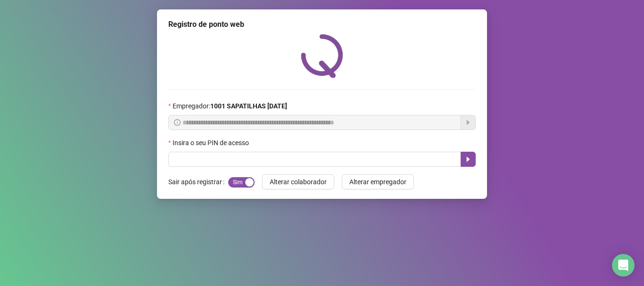 Image resolution: width=644 pixels, height=286 pixels. I want to click on span: Alterar colaborador, so click(298, 182).